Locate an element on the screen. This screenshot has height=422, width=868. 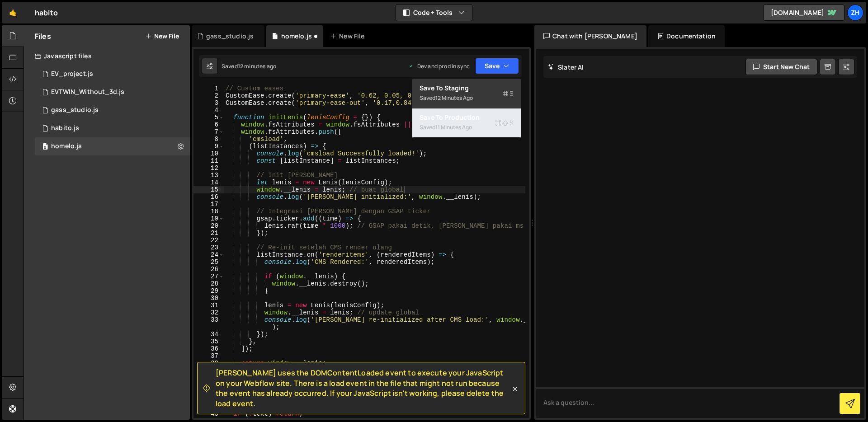
div: 35 is located at coordinates (209, 342).